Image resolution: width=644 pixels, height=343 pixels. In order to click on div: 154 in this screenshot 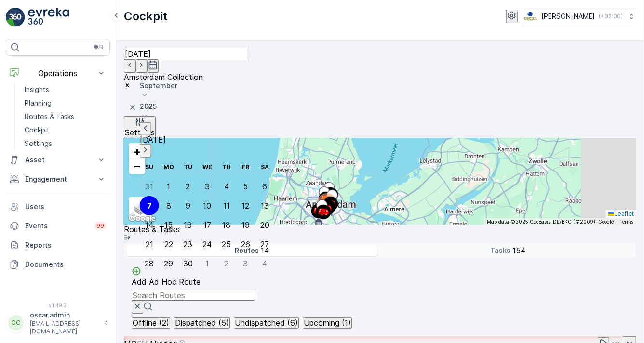, I will do `click(327, 203)`.